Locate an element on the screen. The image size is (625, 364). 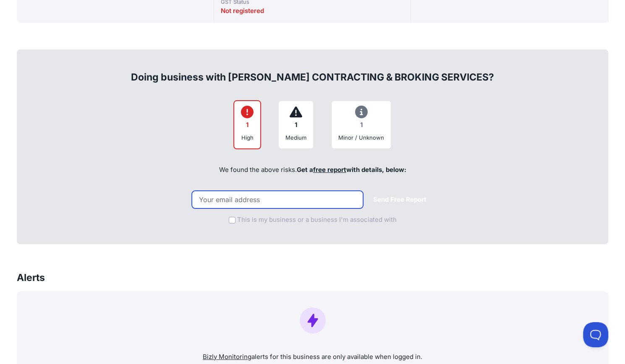
span: Not registered is located at coordinates (242, 11).